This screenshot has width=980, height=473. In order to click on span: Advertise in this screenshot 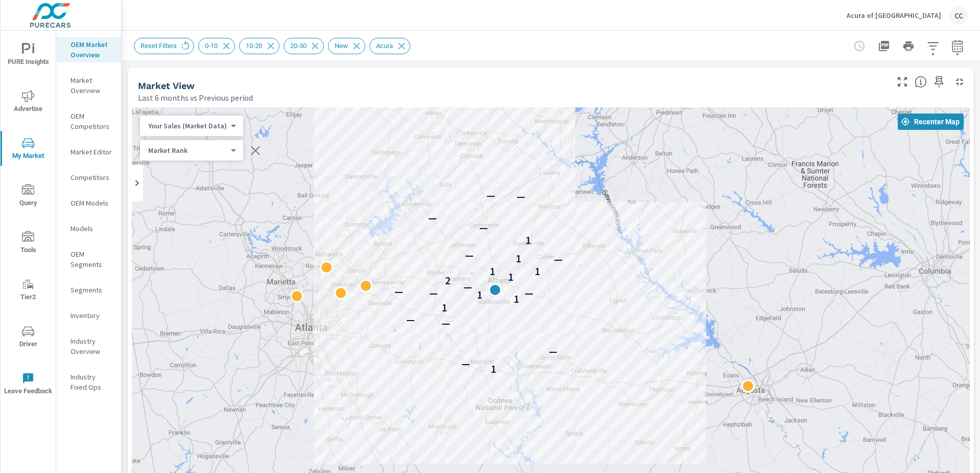, I will do `click(28, 102)`.